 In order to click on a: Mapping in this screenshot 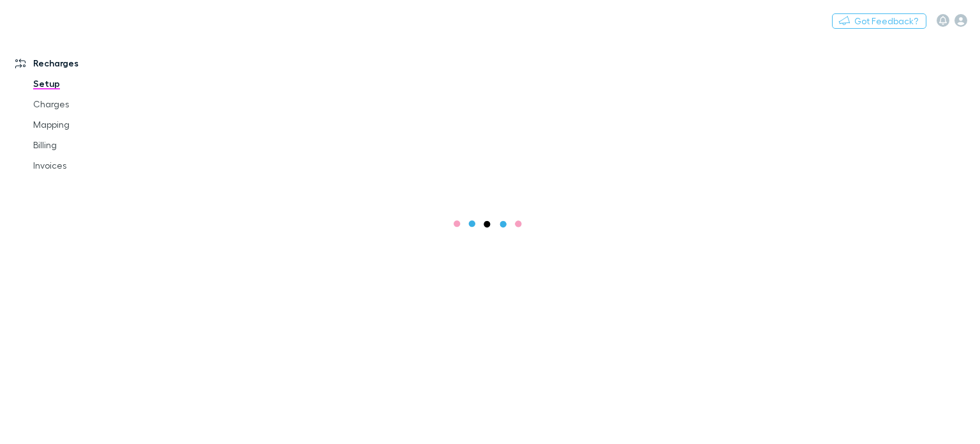, I will do `click(94, 125)`.